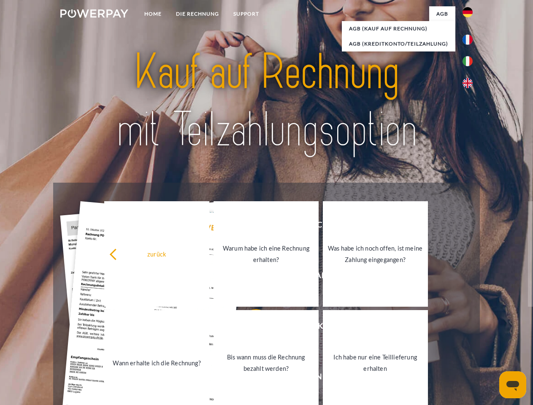  Describe the element at coordinates (399, 44) in the screenshot. I see `a: AGB (Kreditkonto/Teilzahlung)` at that location.